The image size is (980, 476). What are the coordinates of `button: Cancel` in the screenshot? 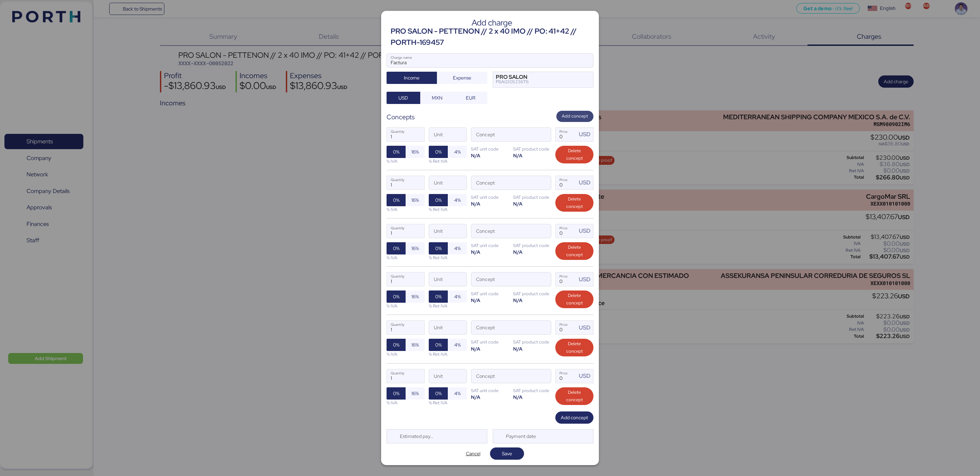 It's located at (473, 454).